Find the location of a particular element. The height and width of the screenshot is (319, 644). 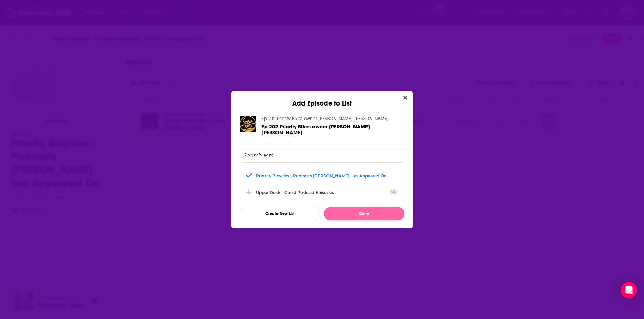

img: Ep 202 Priority Bikes owner Connor Swegle is located at coordinates (248, 124).